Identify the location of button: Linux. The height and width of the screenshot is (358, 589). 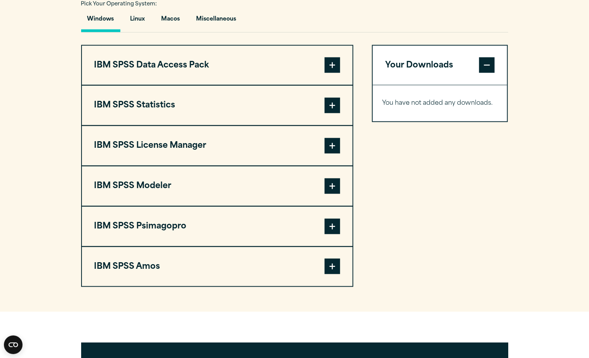
(138, 21).